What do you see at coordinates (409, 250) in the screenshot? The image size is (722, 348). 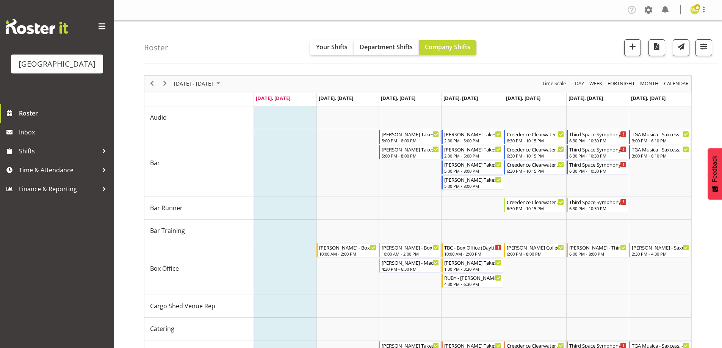 I see `div: Box Office"s event - Lisa - Box Office (Daytime Shifts) - Lisa Camplin Begin From Wednesday, Augu...` at bounding box center [409, 250].